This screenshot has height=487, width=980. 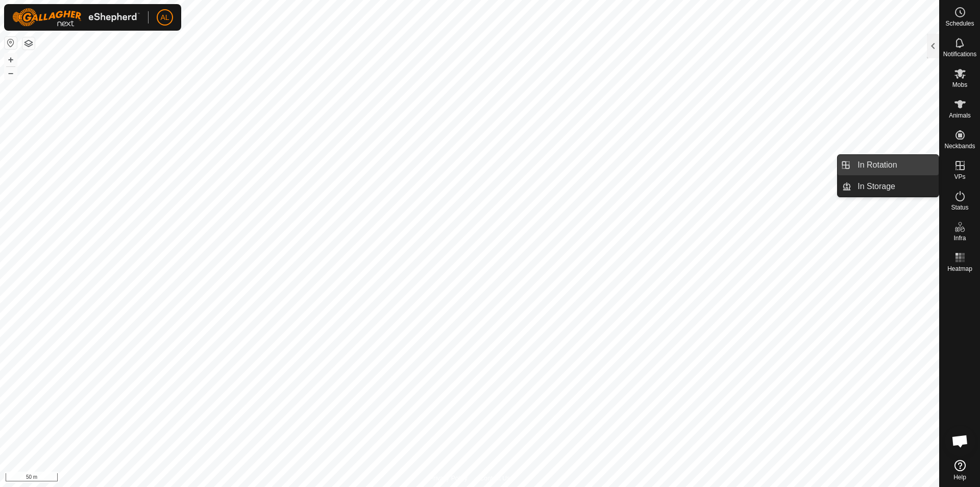 I want to click on span: AL, so click(x=164, y=17).